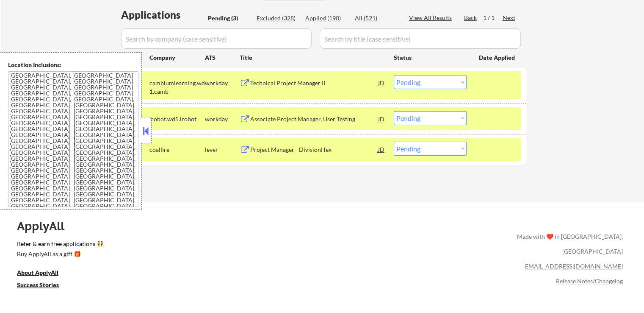 The width and height of the screenshot is (644, 313). What do you see at coordinates (589, 281) in the screenshot?
I see `a: Release Notes/Changelog` at bounding box center [589, 281].